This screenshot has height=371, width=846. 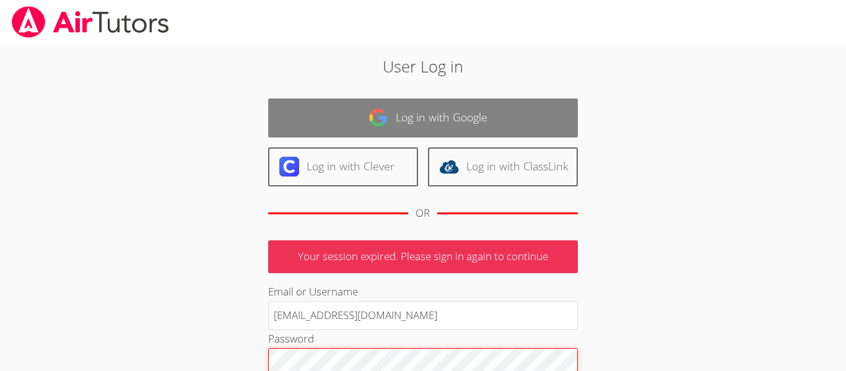 I want to click on img: airtutors_banner-c4298cdbf04f3fff15de1276eac7730deb9818008684d7c2e4769d2f7ddbe033.png, so click(x=90, y=22).